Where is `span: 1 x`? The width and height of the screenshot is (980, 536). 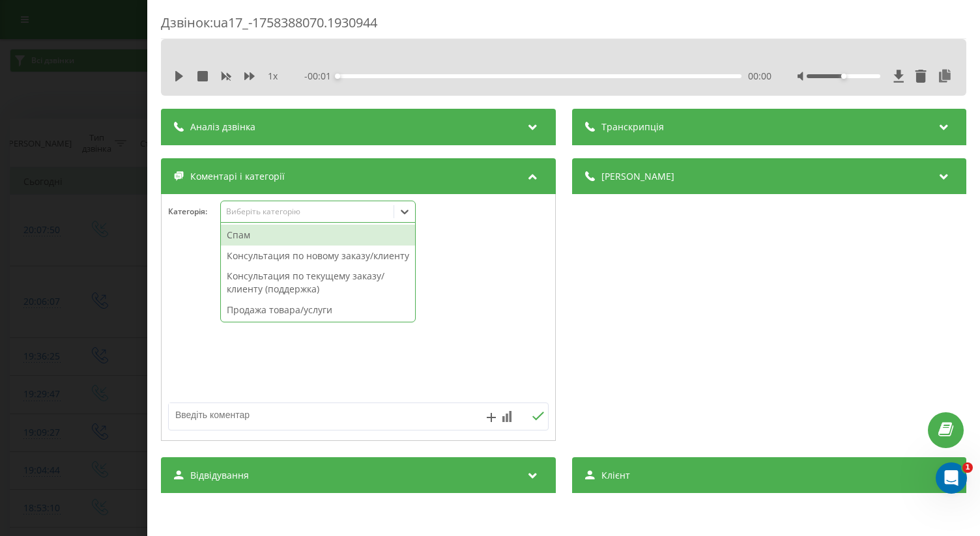
span: 1 x is located at coordinates (273, 76).